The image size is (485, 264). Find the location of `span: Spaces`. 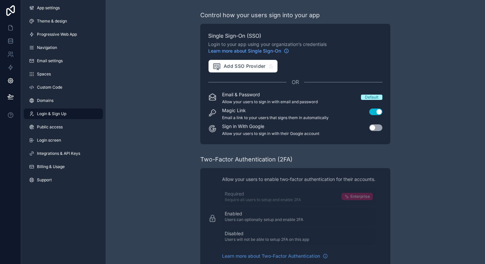

span: Spaces is located at coordinates (44, 74).